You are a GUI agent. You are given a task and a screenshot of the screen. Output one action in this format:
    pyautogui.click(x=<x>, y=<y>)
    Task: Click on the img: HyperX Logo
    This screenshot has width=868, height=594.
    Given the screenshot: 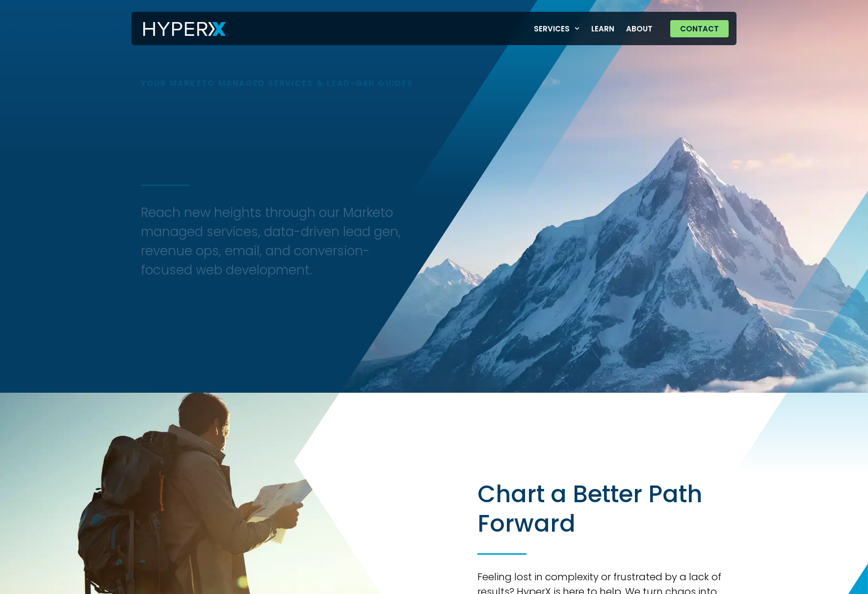 What is the action you would take?
    pyautogui.click(x=185, y=29)
    